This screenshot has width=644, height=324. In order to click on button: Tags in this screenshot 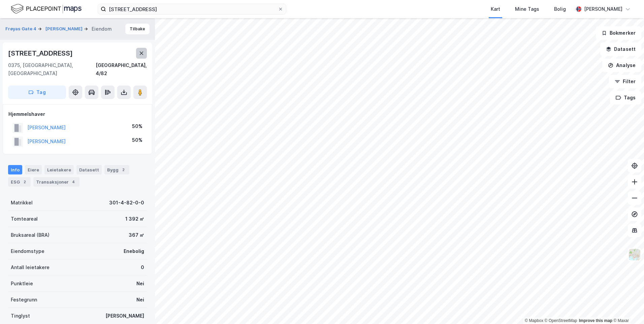, I will do `click(625, 98)`.